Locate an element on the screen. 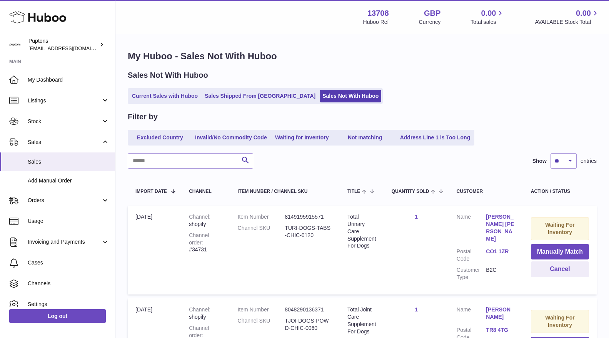 Image resolution: width=609 pixels, height=338 pixels. a: Not matching is located at coordinates (365, 137).